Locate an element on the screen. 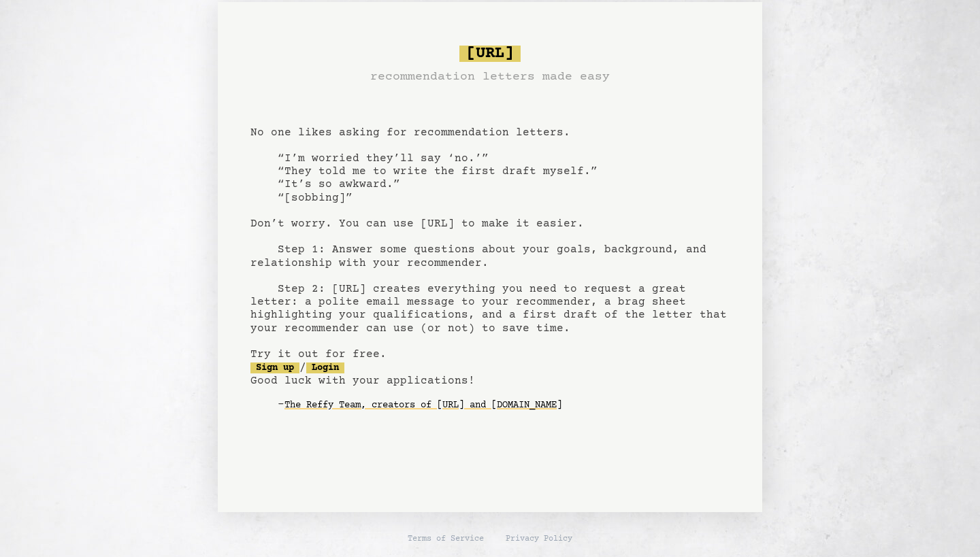 The width and height of the screenshot is (980, 557). a: Privacy Policy is located at coordinates (539, 539).